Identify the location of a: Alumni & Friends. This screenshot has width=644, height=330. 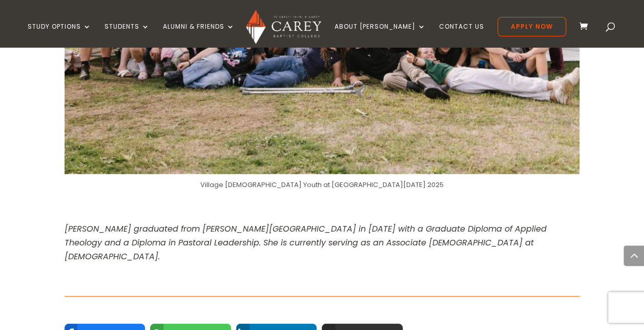
(199, 35).